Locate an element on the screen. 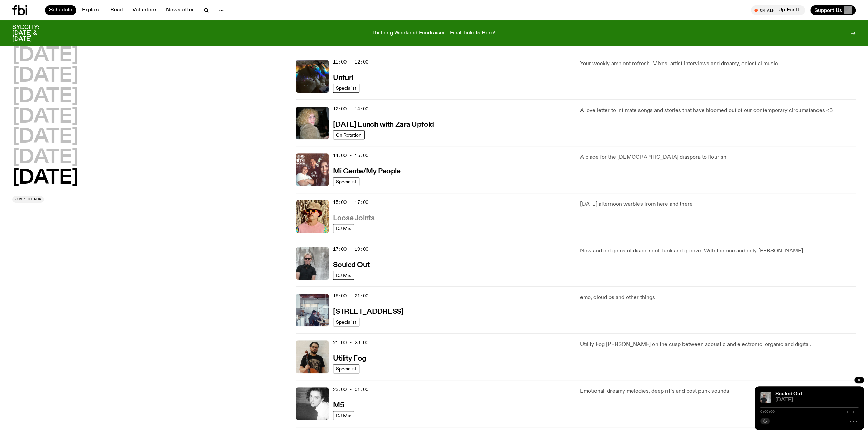 This screenshot has height=434, width=868. button: Jump to now is located at coordinates (28, 200).